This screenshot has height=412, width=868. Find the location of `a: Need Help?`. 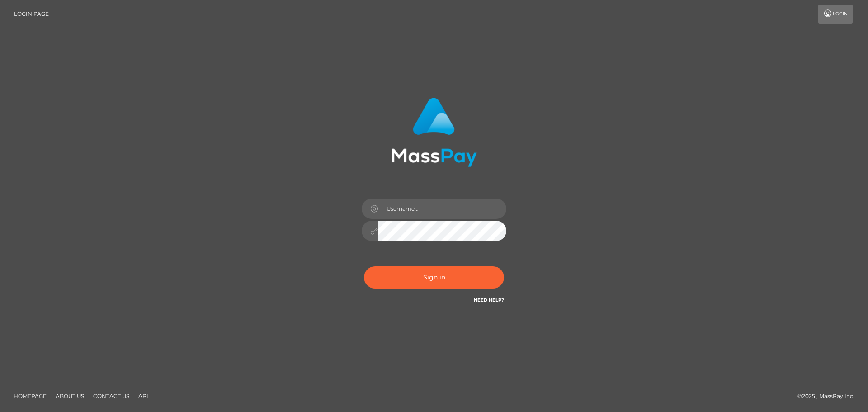

a: Need Help? is located at coordinates (489, 300).